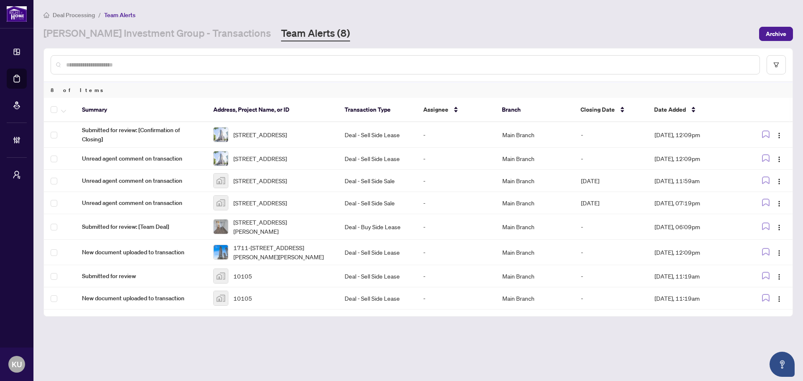 The image size is (803, 381). Describe the element at coordinates (377, 110) in the screenshot. I see `th: Transaction Type` at that location.